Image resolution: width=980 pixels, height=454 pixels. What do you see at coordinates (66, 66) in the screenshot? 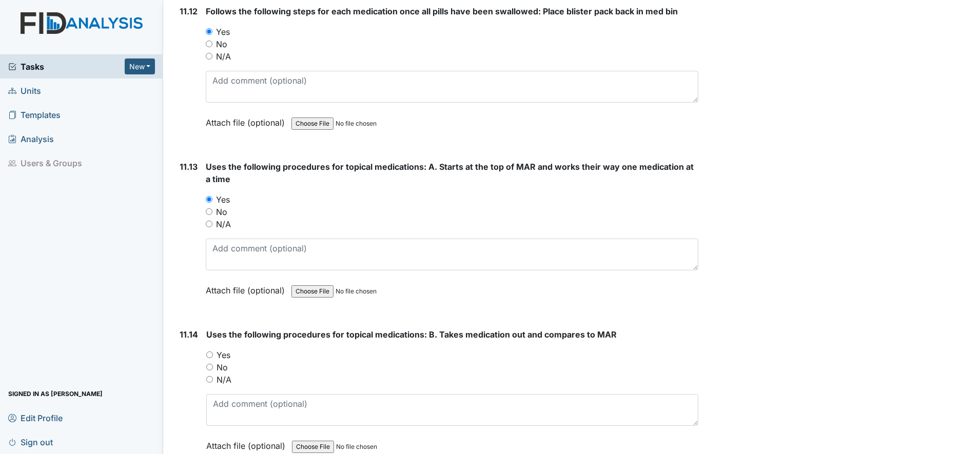
I see `span: Tasks` at bounding box center [66, 66].